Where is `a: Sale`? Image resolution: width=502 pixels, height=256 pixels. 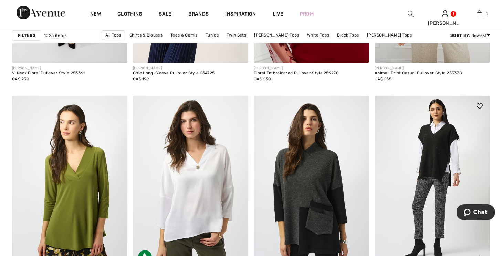 a: Sale is located at coordinates (165, 14).